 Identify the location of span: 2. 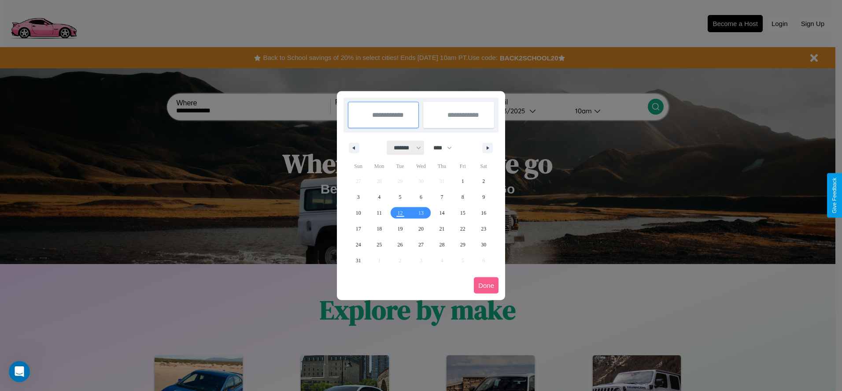
(484, 181).